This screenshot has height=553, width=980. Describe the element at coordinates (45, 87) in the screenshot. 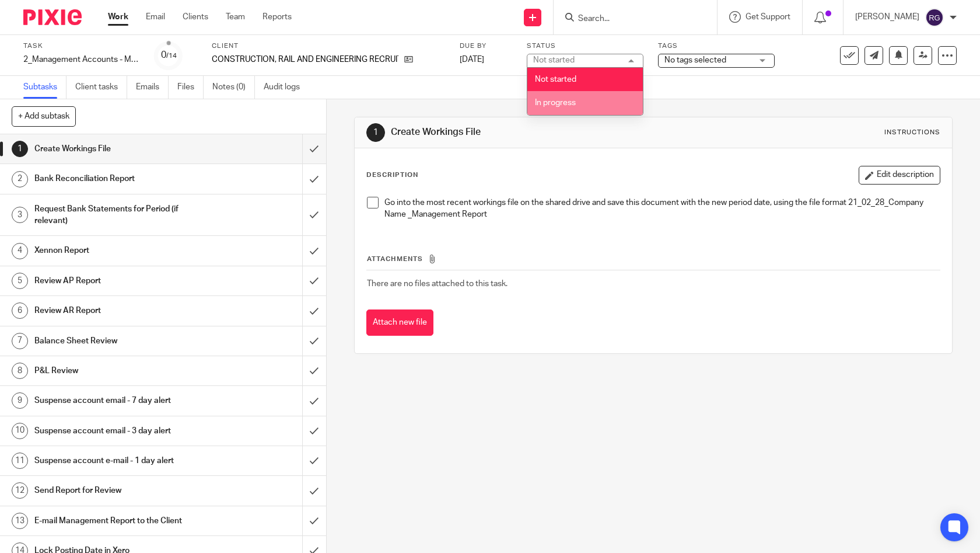

I see `a: Subtasks` at that location.